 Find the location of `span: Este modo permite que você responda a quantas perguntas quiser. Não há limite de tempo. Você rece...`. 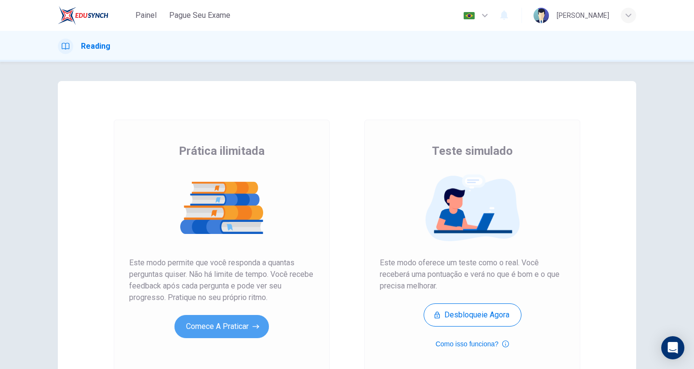

span: Este modo permite que você responda a quantas perguntas quiser. Não há limite de tempo. Você rece... is located at coordinates (222, 280).